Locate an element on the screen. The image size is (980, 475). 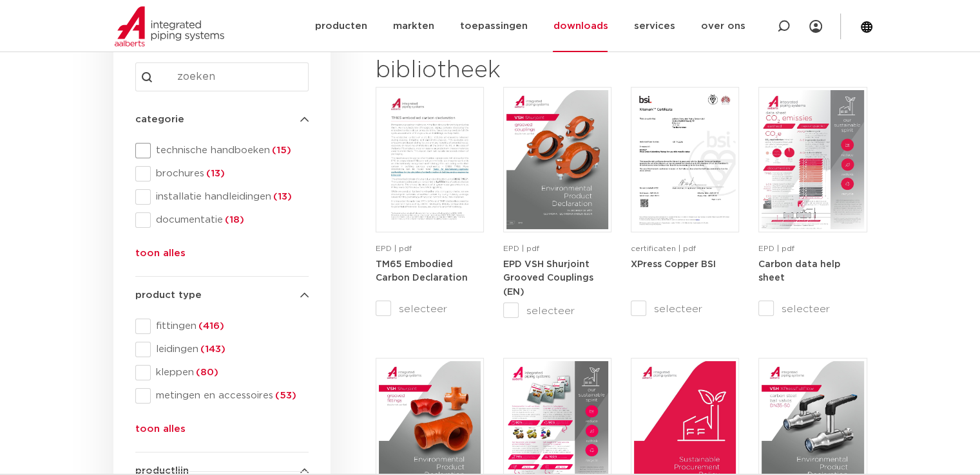
span: leidingen is located at coordinates (229, 350).